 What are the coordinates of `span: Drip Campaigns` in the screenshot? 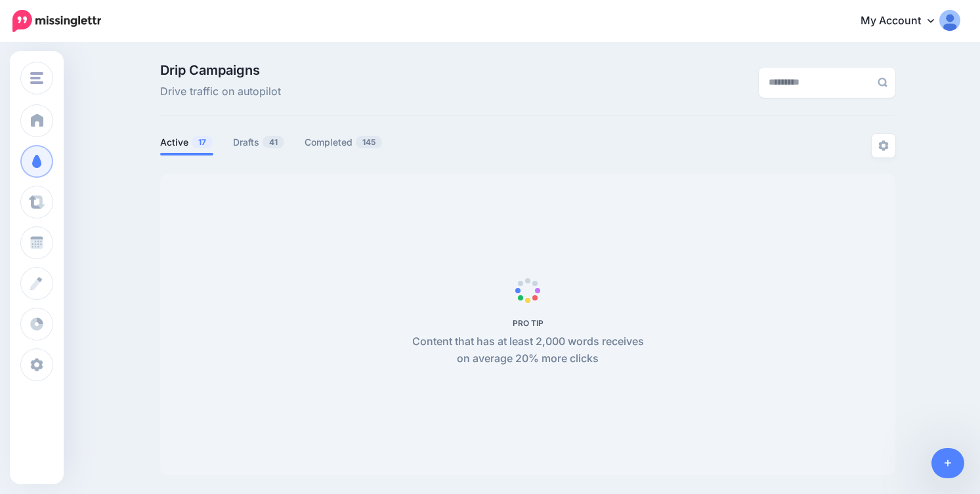 It's located at (220, 70).